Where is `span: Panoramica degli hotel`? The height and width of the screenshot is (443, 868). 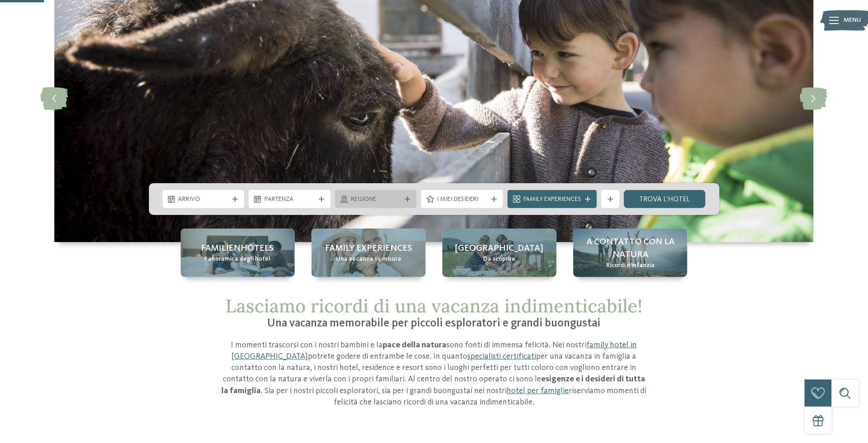
span: Panoramica degli hotel is located at coordinates (238, 260).